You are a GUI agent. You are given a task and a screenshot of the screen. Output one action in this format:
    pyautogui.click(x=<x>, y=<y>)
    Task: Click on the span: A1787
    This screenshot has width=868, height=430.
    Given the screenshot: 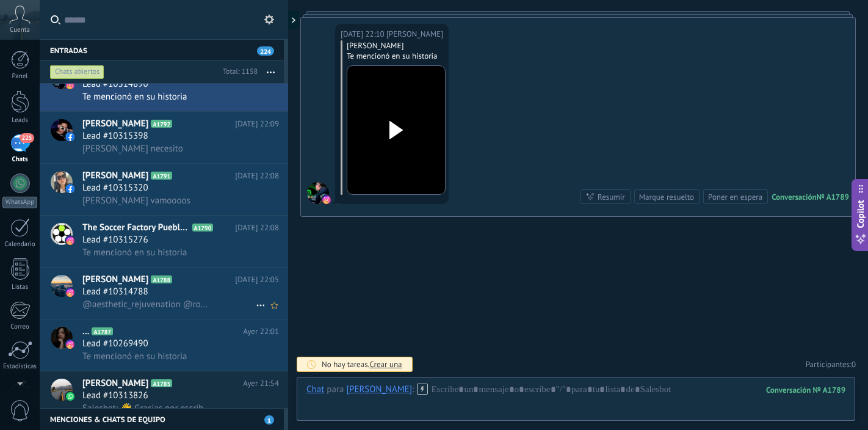 What is the action you would take?
    pyautogui.click(x=102, y=331)
    